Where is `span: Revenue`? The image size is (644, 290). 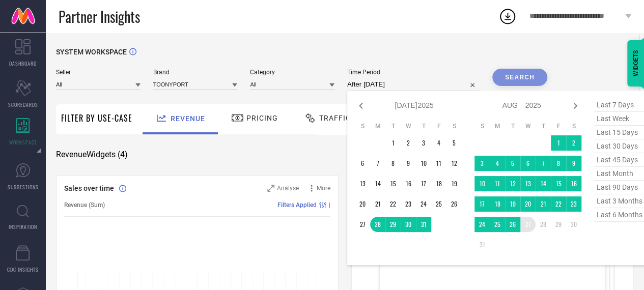
span: Revenue is located at coordinates (188, 119).